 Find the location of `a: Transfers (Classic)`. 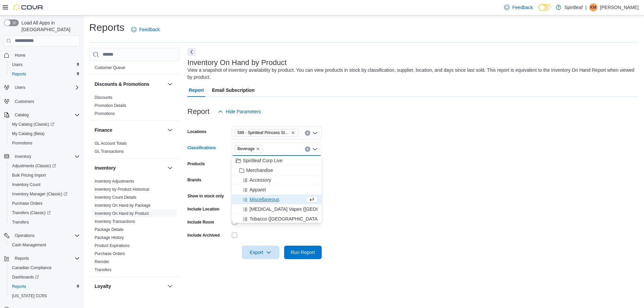

a: Transfers (Classic) is located at coordinates (31, 213).